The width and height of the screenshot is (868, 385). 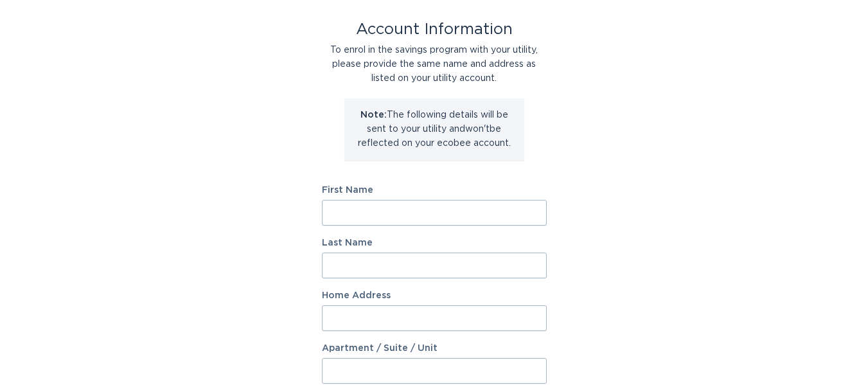 I want to click on div: To enrol in the savings program with your utility, please provide the same name and address as li..., so click(x=434, y=64).